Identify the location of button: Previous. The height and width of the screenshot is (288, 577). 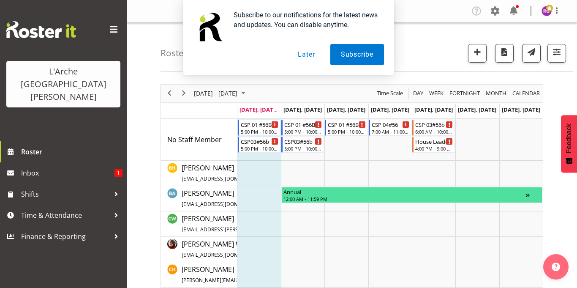
(170, 93).